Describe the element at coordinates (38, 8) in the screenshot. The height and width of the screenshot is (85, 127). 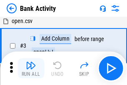
I see `div: Bank Activity` at that location.